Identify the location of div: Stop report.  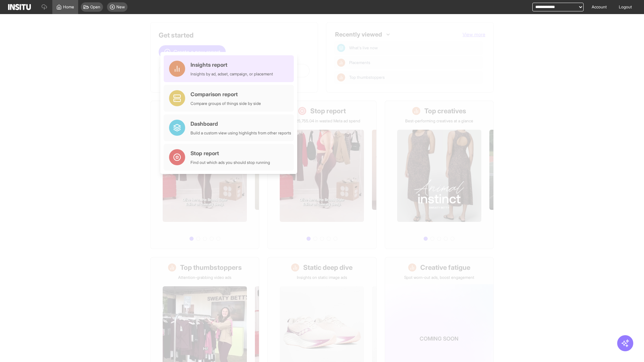
(230, 153).